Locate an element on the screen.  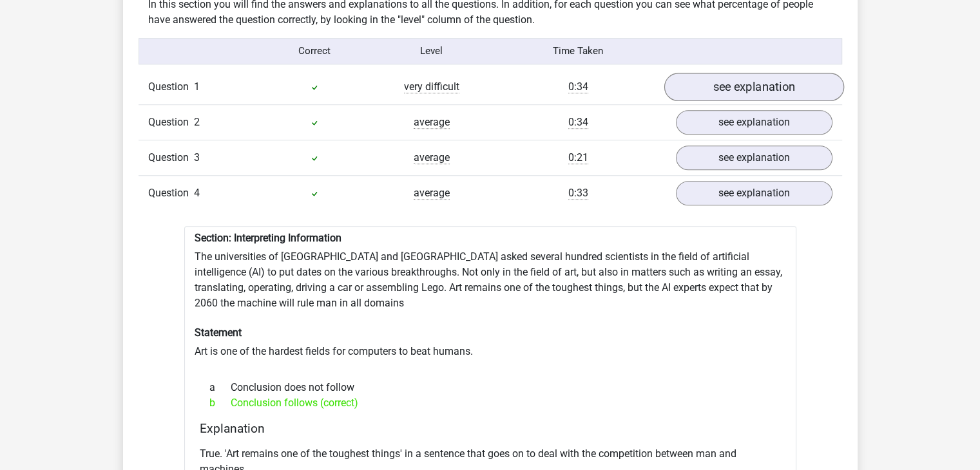
h6: Section: Interpreting Information is located at coordinates (490, 237).